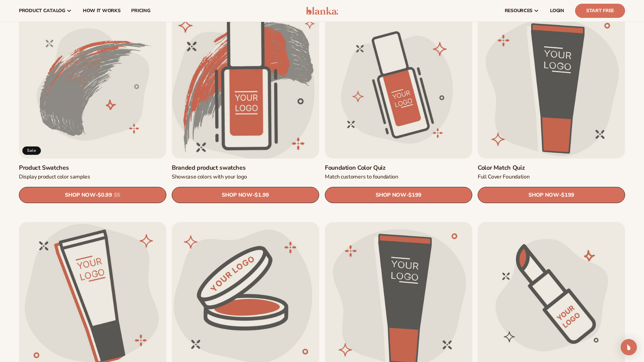 The width and height of the screenshot is (644, 362). Describe the element at coordinates (140, 11) in the screenshot. I see `span: pricing` at that location.